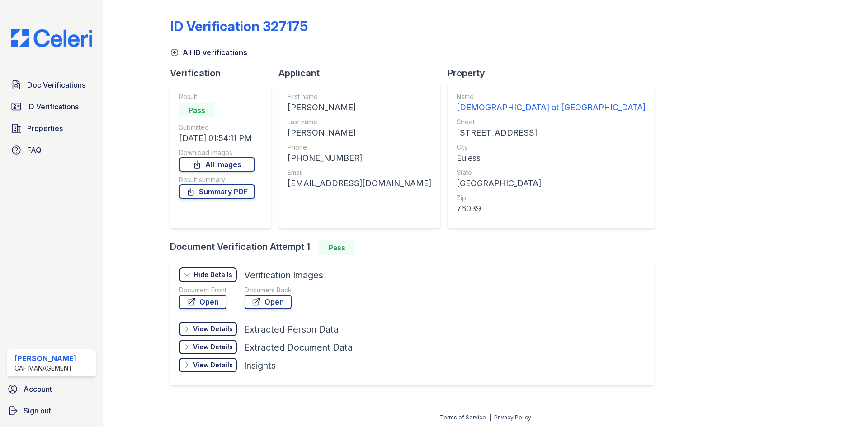 The image size is (868, 427). I want to click on div: Document Back, so click(268, 291).